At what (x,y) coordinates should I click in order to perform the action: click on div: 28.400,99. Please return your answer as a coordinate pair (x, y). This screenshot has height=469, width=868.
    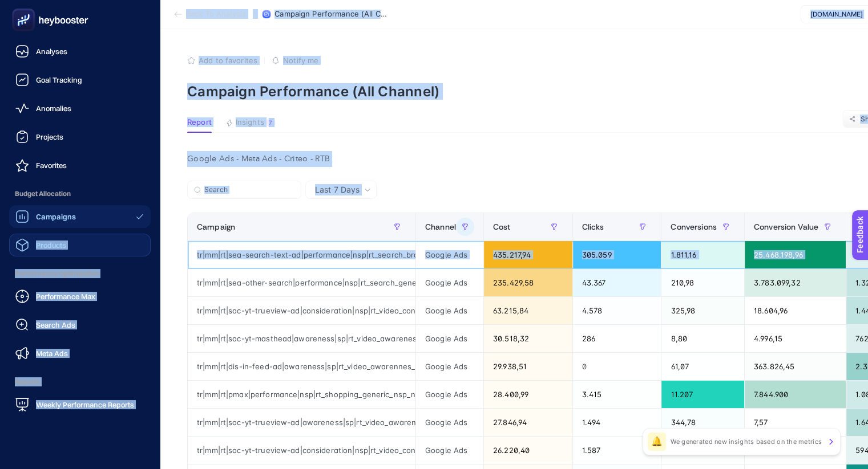
    Looking at the image, I should click on (528, 394).